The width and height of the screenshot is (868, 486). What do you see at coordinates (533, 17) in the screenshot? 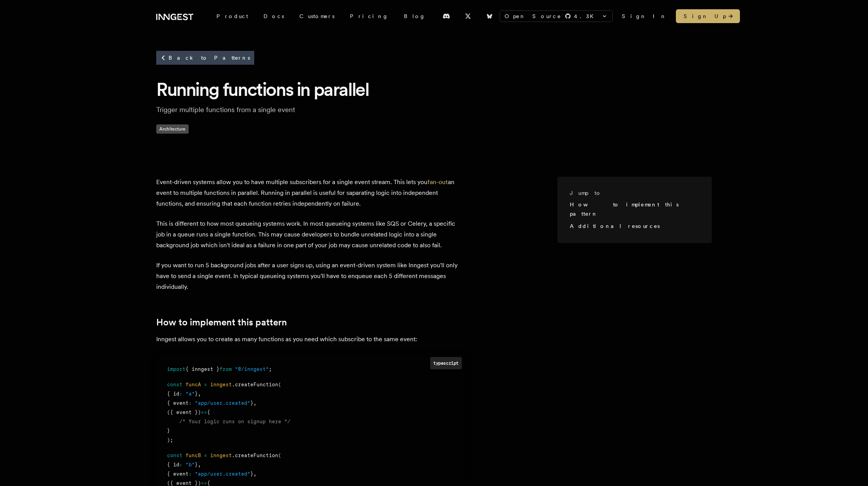
I see `span: Open Source` at bounding box center [533, 17].